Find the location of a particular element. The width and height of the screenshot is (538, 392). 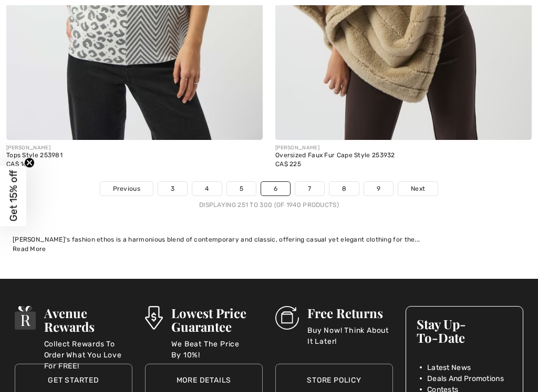

div: Oversized Faux Fur Cape Style 253932 is located at coordinates (403, 156).